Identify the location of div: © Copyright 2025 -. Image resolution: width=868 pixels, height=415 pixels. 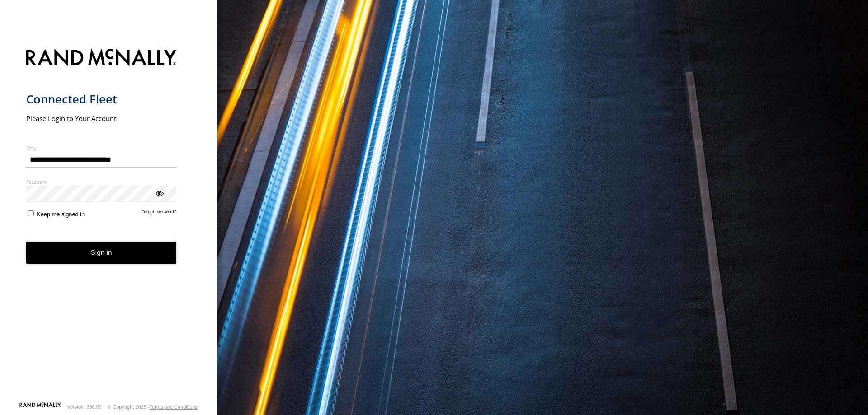
(152, 407).